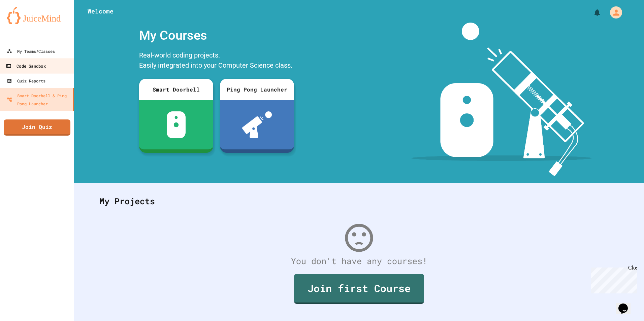 This screenshot has height=321, width=644. What do you see at coordinates (592, 12) in the screenshot?
I see `div: My Notifications` at bounding box center [592, 12].